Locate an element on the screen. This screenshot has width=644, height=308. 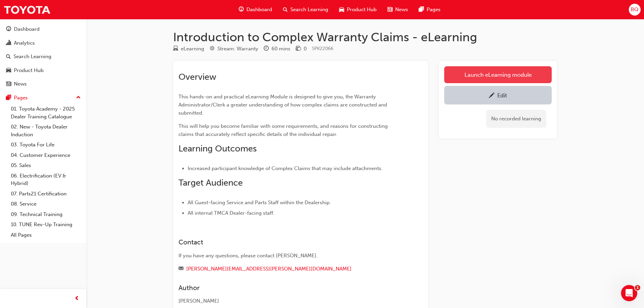
span: Learning Outcomes is located at coordinates (217, 149).